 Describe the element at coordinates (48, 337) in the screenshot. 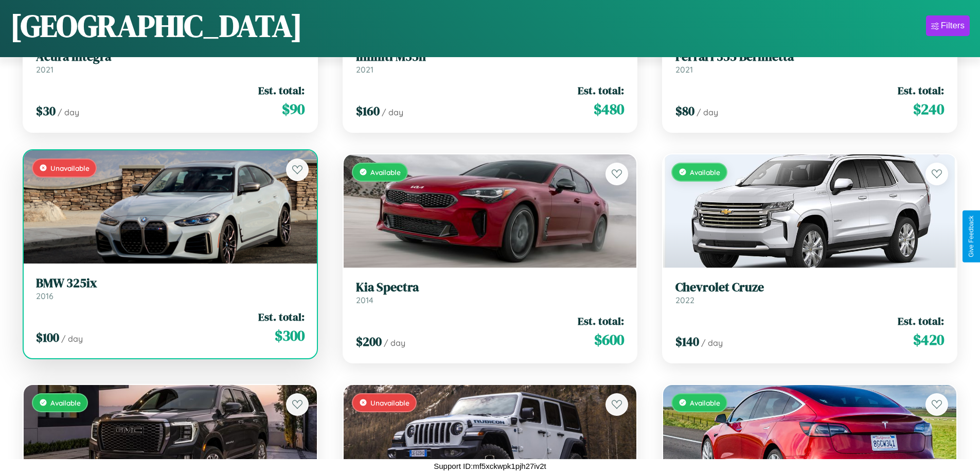

I see `span: $ 100` at that location.